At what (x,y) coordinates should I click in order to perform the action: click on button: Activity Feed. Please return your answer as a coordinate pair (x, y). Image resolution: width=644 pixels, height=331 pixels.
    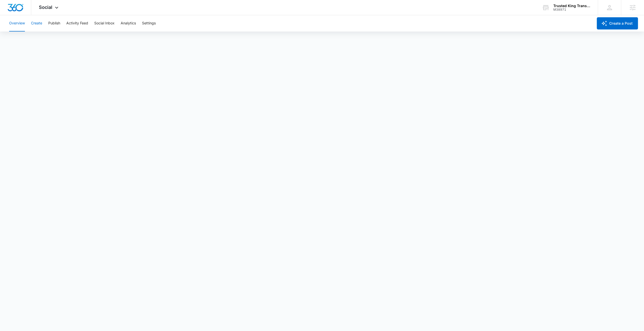
    Looking at the image, I should click on (77, 23).